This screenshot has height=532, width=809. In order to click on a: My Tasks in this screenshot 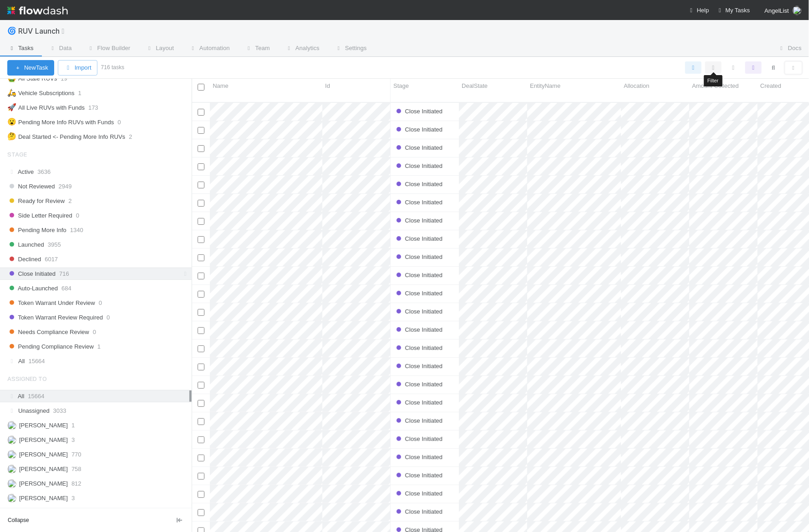, I will do `click(733, 11)`.